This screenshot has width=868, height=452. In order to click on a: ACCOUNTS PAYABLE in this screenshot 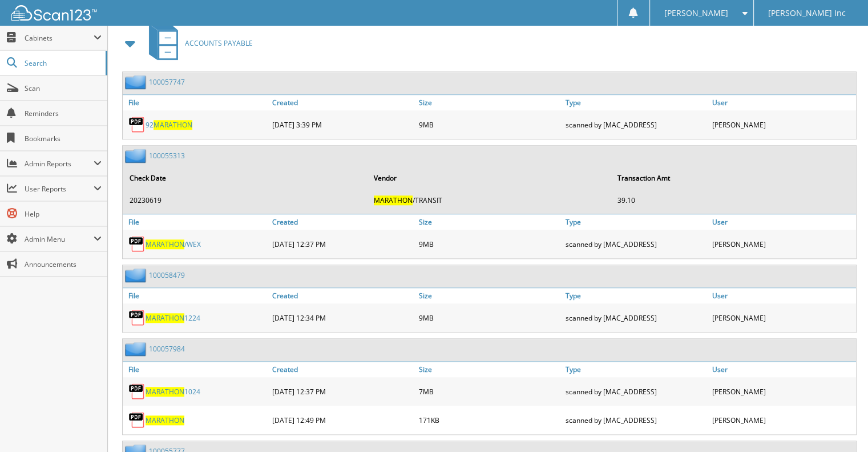, I will do `click(198, 43)`.